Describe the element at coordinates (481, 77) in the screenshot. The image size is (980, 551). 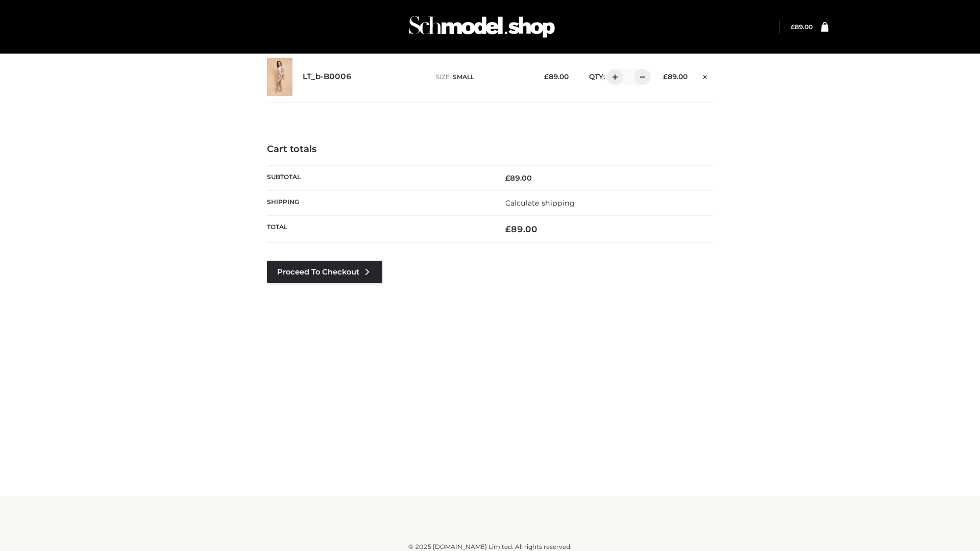
I see `p: size :` at that location.